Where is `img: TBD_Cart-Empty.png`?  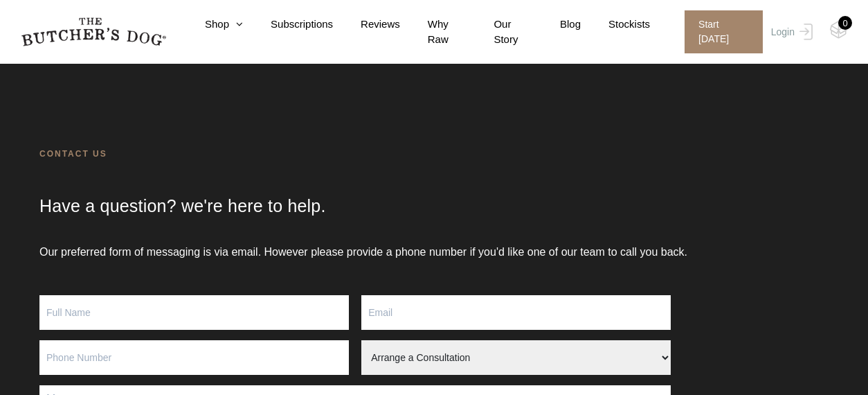
img: TBD_Cart-Empty.png is located at coordinates (838, 30).